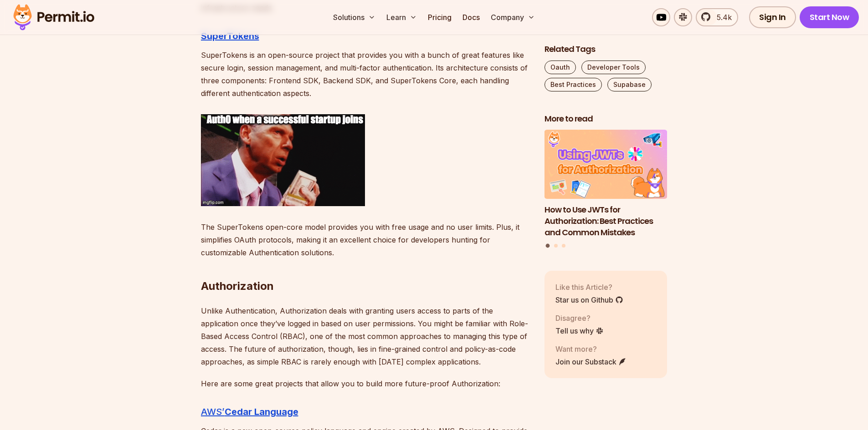 Image resolution: width=868 pixels, height=430 pixels. I want to click on a: Best Practices, so click(573, 84).